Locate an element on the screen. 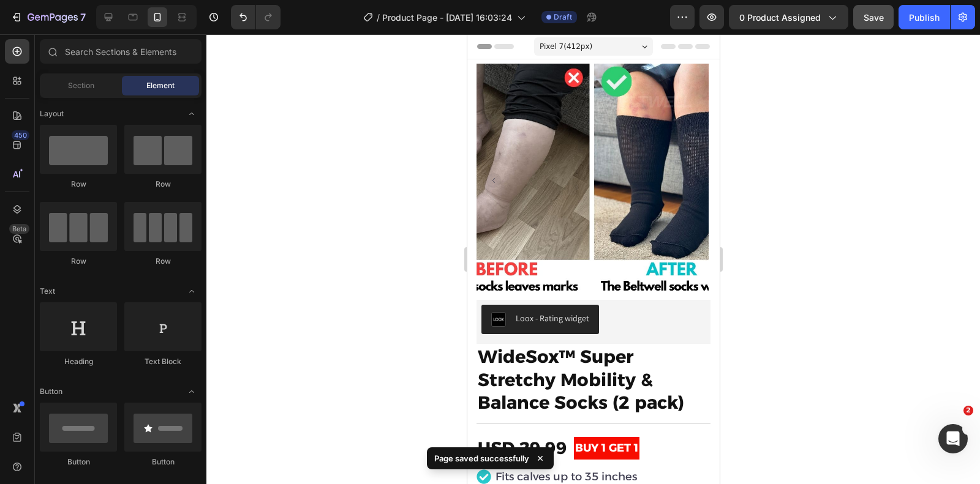 The image size is (980, 484). span: 0 product assigned is located at coordinates (780, 17).